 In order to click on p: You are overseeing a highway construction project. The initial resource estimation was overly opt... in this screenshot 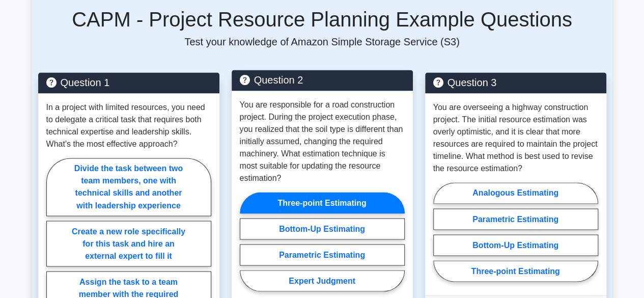, I will do `click(515, 138)`.